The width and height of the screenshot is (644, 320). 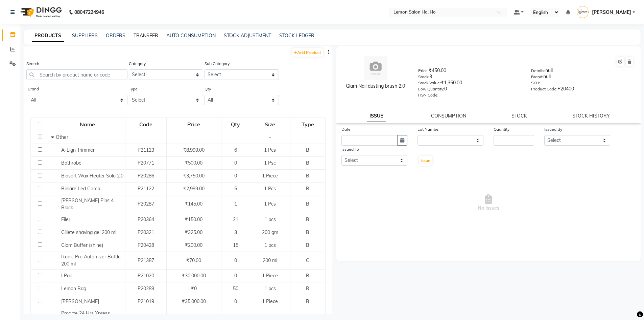 I want to click on span: R, so click(x=308, y=289).